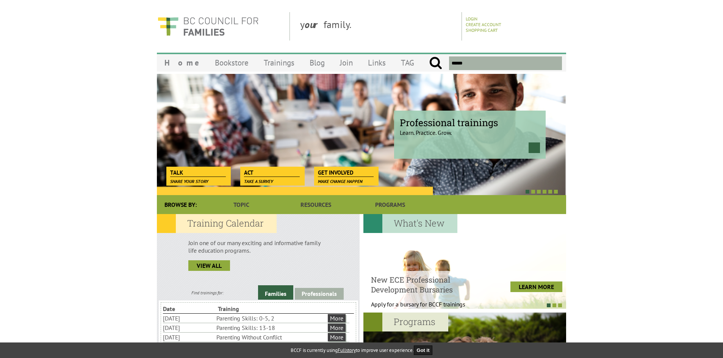 This screenshot has height=358, width=723. I want to click on a: Home, so click(182, 63).